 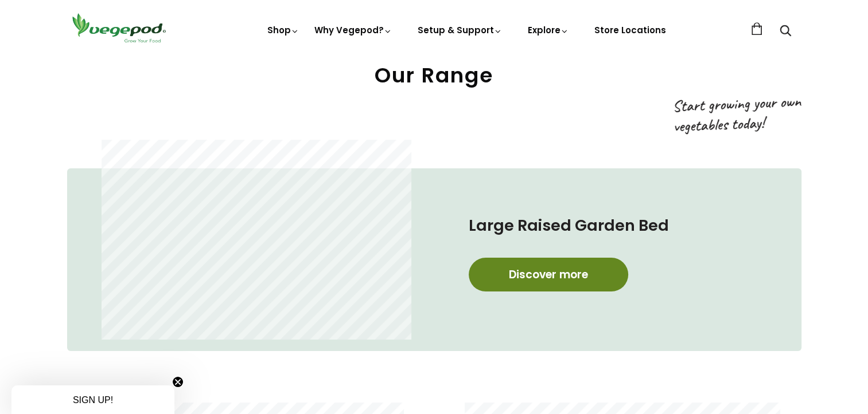 What do you see at coordinates (548, 30) in the screenshot?
I see `a: Explore` at bounding box center [548, 30].